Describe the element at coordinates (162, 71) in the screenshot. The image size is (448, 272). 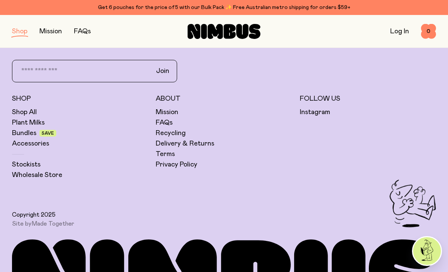
I see `span: Join` at that location.